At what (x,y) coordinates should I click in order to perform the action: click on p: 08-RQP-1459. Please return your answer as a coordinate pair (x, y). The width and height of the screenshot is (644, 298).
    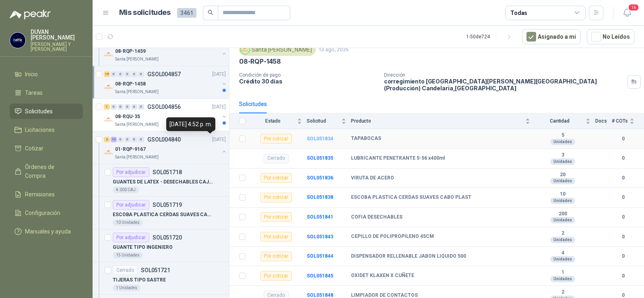
    Looking at the image, I should click on (130, 51).